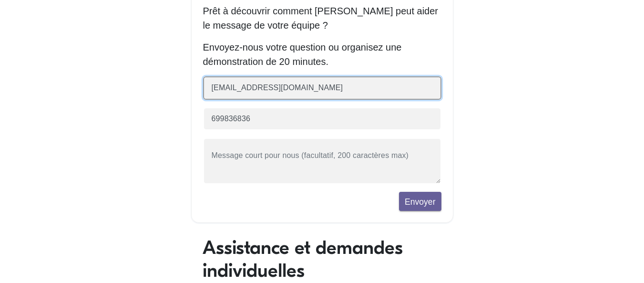  What do you see at coordinates (322, 119) in the screenshot?
I see `input: Numéro de téléphone (facultatif)` at bounding box center [322, 119].